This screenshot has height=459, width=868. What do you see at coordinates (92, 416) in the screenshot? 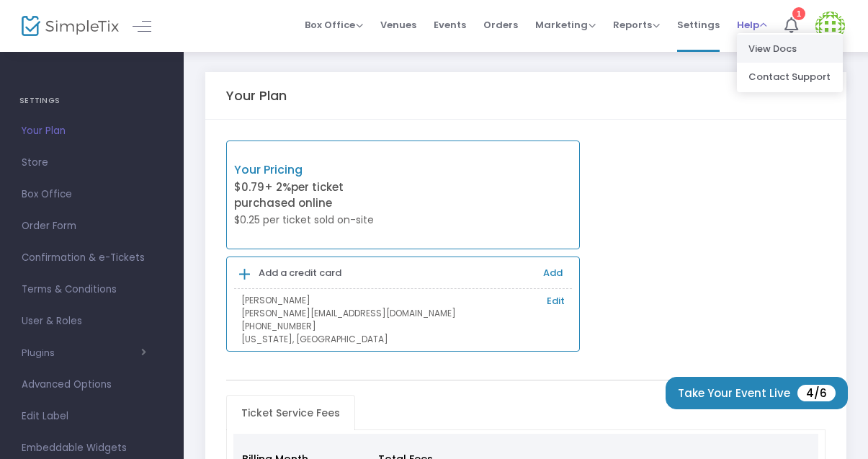
I see `span: Edit Label` at bounding box center [92, 416].